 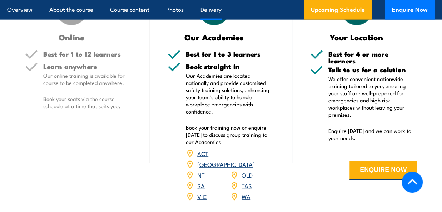 I want to click on h5: Book straight in, so click(x=230, y=66).